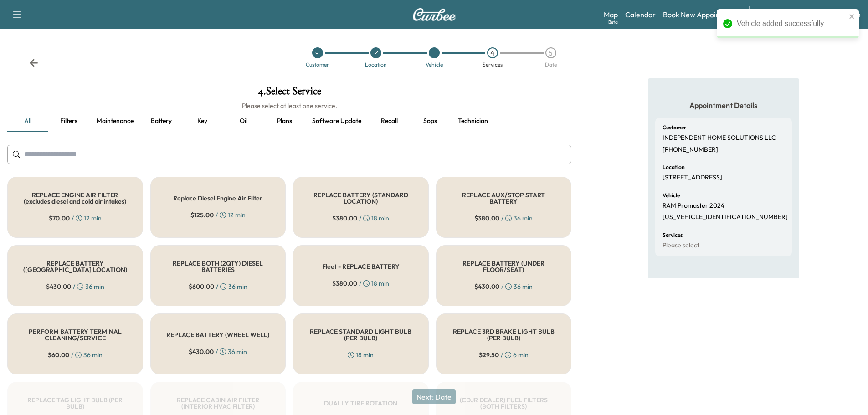  Describe the element at coordinates (701, 15) in the screenshot. I see `a: Book New Appointment` at that location.